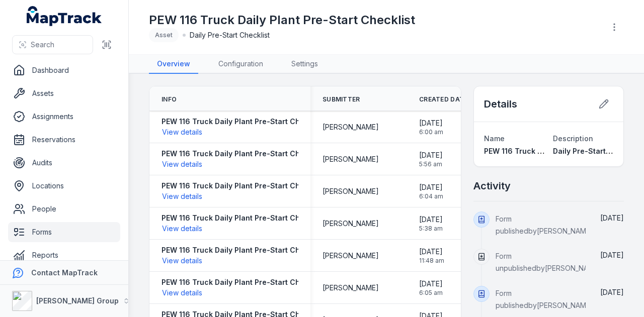 The width and height of the screenshot is (644, 317). I want to click on a: People, so click(64, 209).